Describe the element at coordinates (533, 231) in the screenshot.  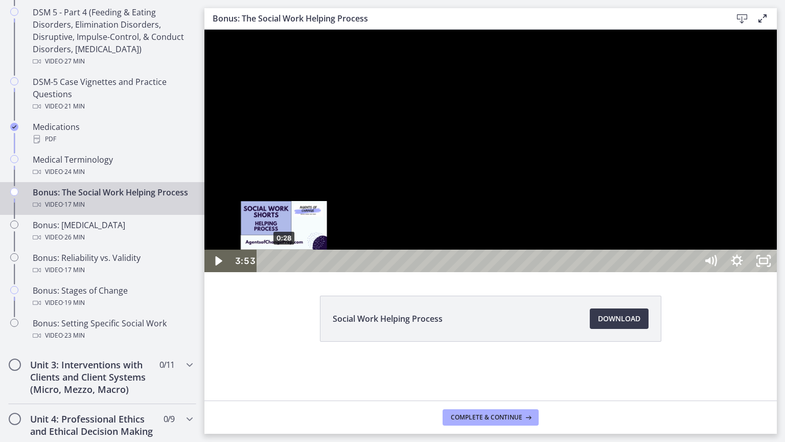
I see `button: Show settings menu` at that location.